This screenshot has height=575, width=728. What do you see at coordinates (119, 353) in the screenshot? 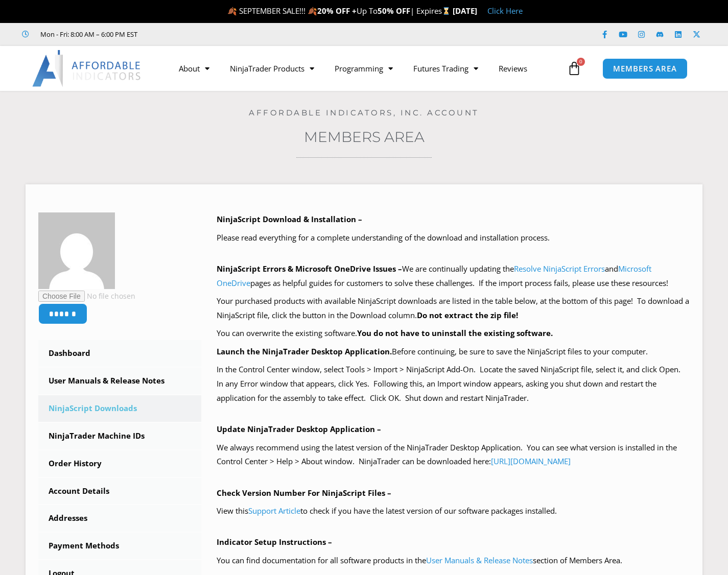
I see `a: Dashboard` at bounding box center [119, 353].